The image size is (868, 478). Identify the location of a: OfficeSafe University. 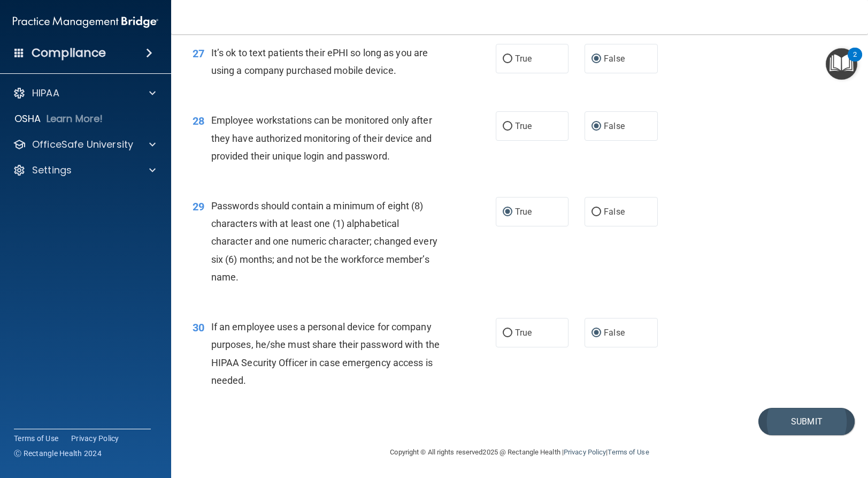
(84, 145).